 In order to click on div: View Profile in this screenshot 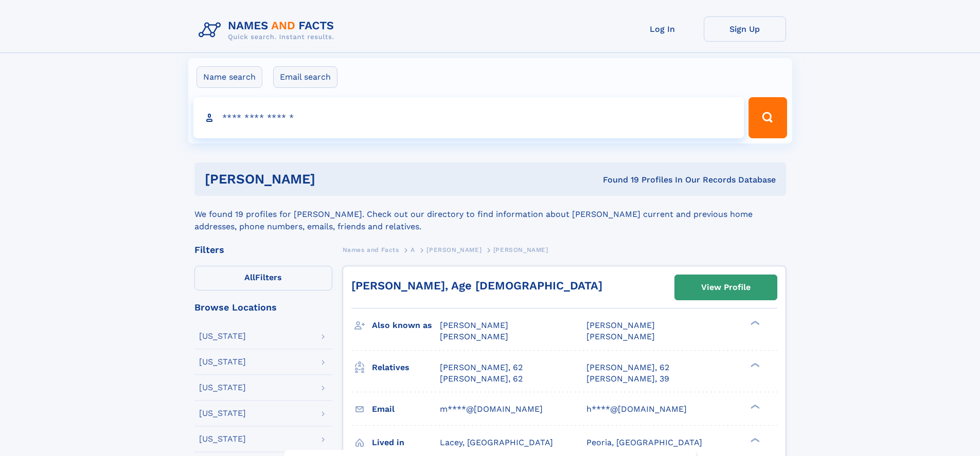, I will do `click(726, 287)`.